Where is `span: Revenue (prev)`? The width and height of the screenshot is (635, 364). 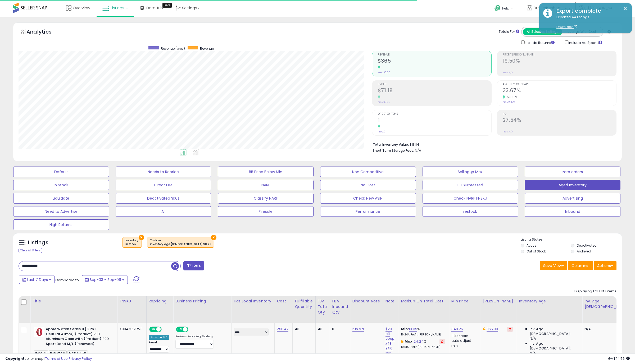 span: Revenue (prev) is located at coordinates (173, 48).